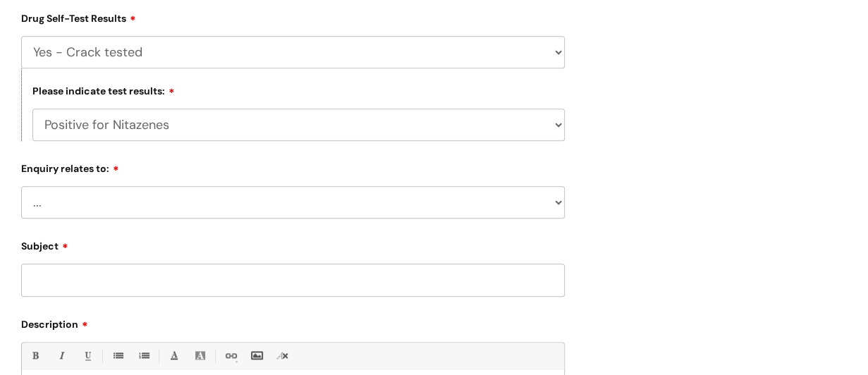  What do you see at coordinates (87, 355) in the screenshot?
I see `a: Underline(Ctrl-U)` at bounding box center [87, 355].